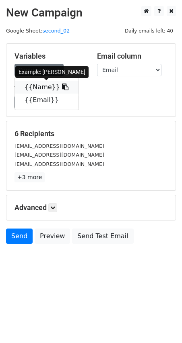 This screenshot has width=182, height=343. What do you see at coordinates (103, 236) in the screenshot?
I see `a: Send Test Email` at bounding box center [103, 236].